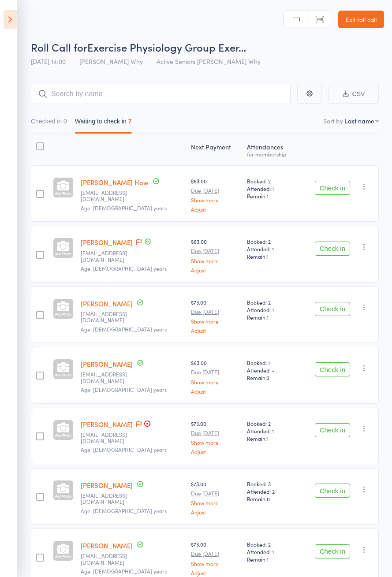 The width and height of the screenshot is (392, 577). Describe the element at coordinates (271, 484) in the screenshot. I see `span: Booked: 3` at that location.